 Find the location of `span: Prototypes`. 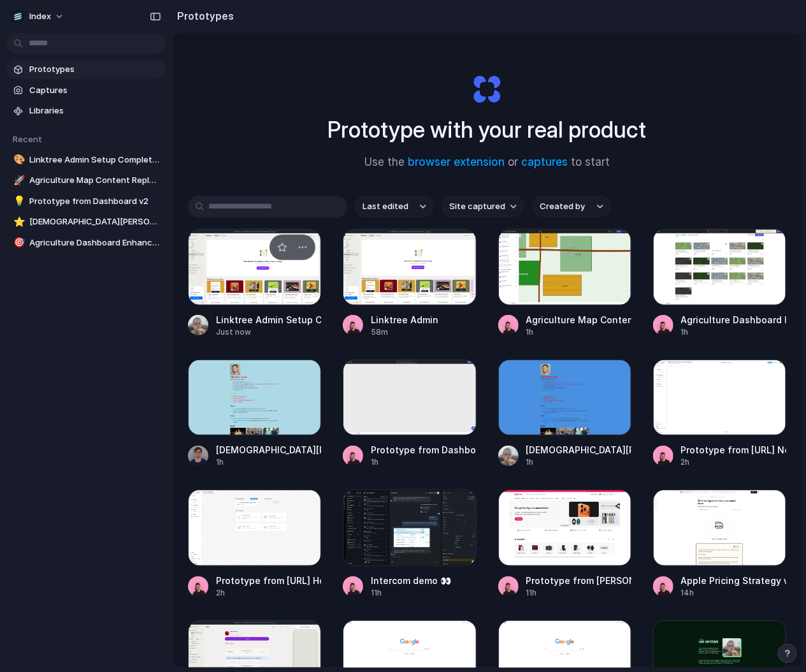

span: Prototypes is located at coordinates (95, 70).